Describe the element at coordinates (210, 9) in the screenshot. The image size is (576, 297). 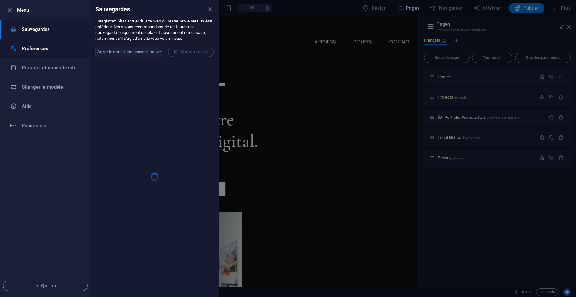
I see `button: close` at that location.